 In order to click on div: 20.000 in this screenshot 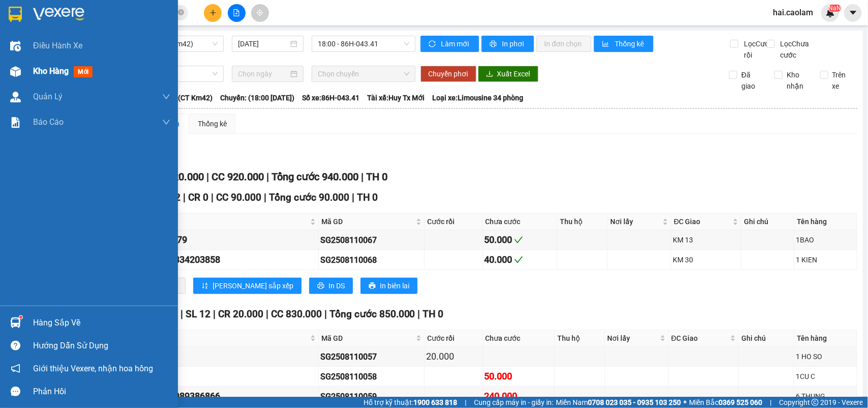, I will do `click(454, 356)`.